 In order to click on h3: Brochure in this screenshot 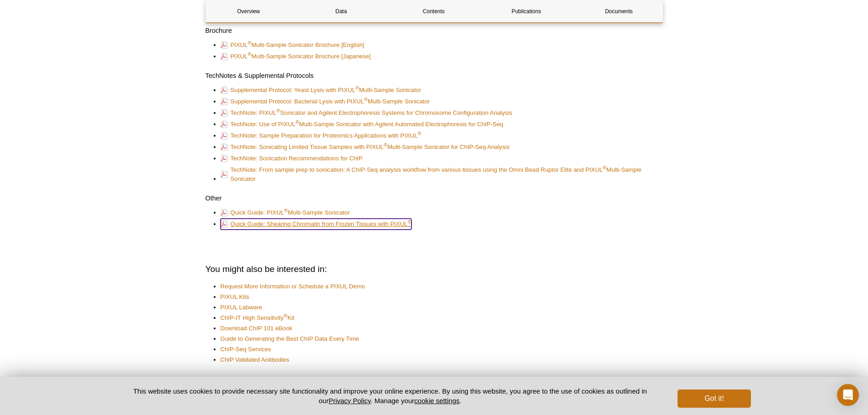, I will do `click(434, 31)`.